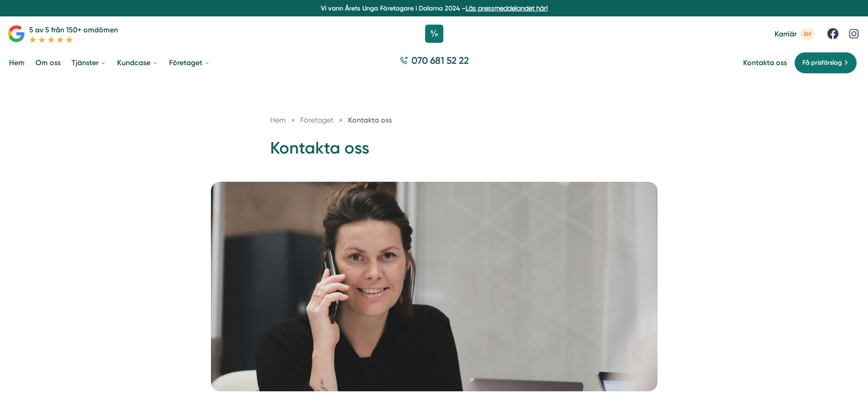  I want to click on a: 070 681 52 22, so click(434, 62).